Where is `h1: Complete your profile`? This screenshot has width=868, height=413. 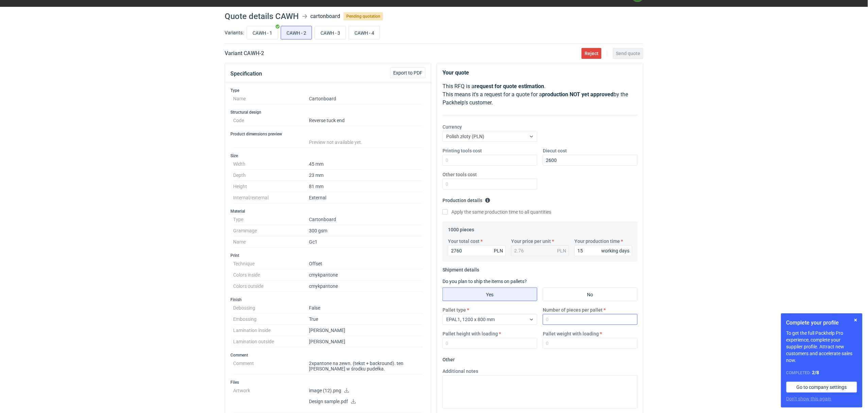 h1: Complete your profile is located at coordinates (822, 322).